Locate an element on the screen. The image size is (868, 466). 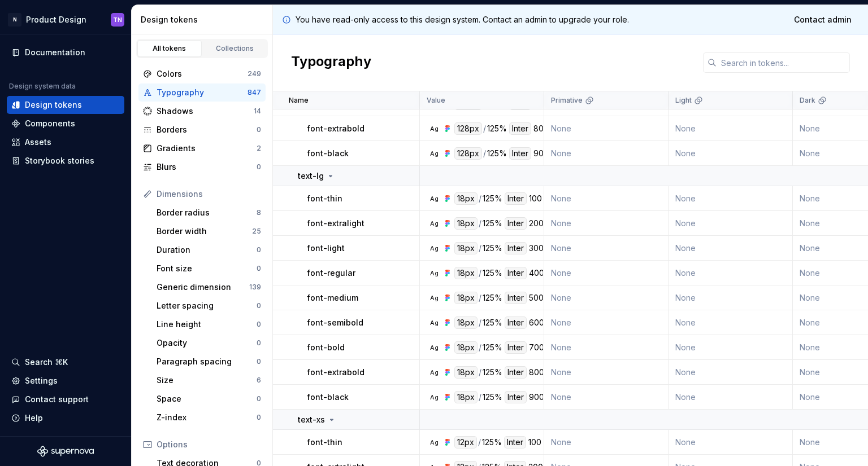
div: 139 is located at coordinates (254, 287).